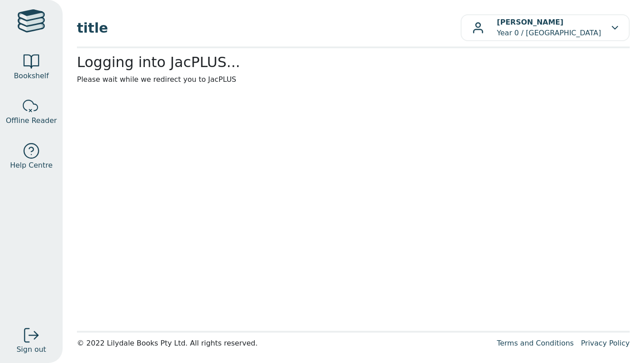 The width and height of the screenshot is (644, 363). I want to click on span: Offline Reader, so click(31, 121).